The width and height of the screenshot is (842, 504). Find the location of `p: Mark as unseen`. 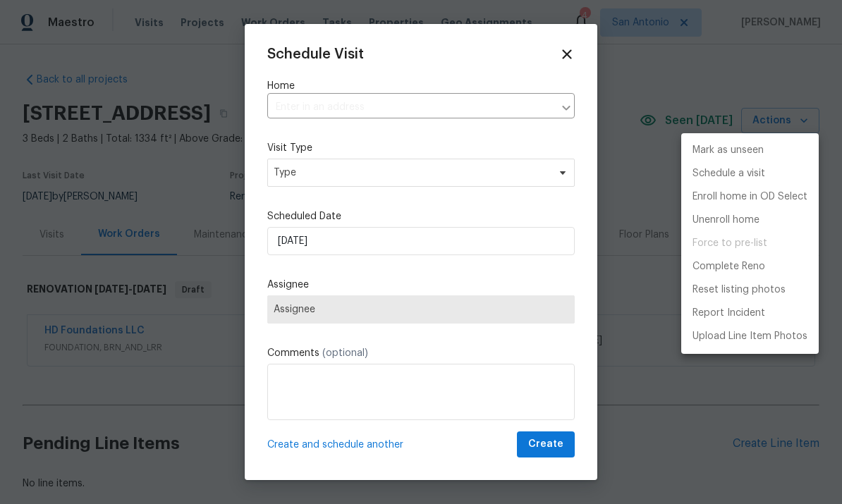

p: Mark as unseen is located at coordinates (728, 150).